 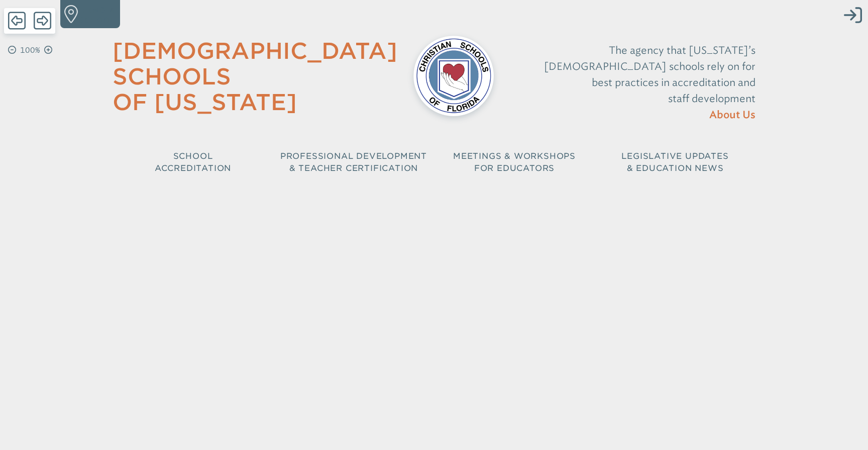 I want to click on span: School Accreditation, so click(x=192, y=161).